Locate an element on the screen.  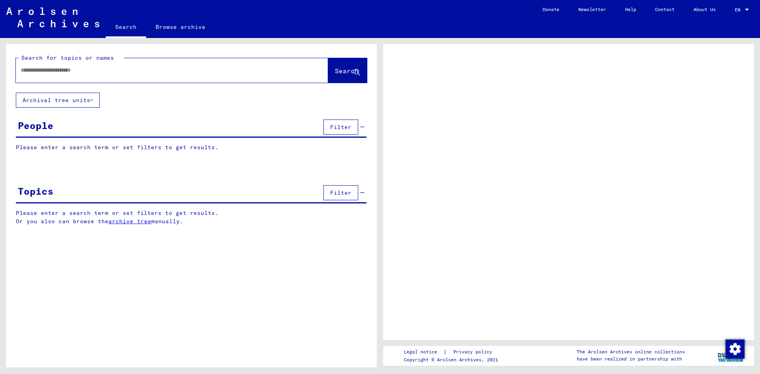
a: Browse archive is located at coordinates (180, 27).